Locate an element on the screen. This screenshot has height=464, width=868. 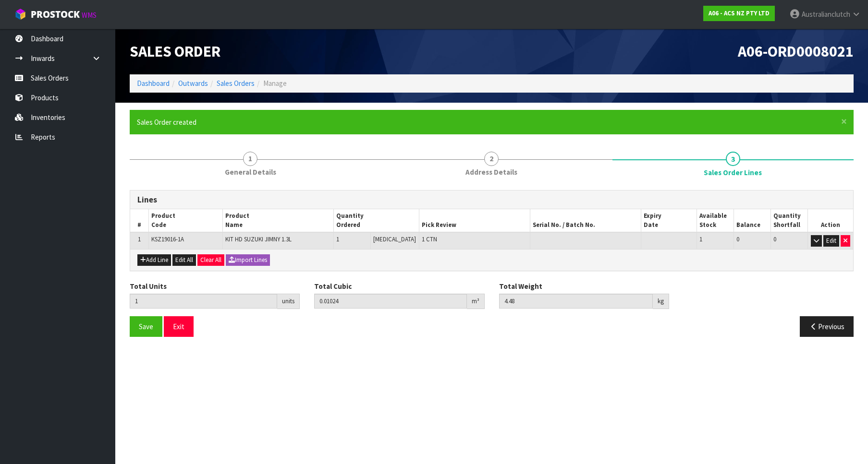
span: A06-ORD0008021 is located at coordinates (795, 51).